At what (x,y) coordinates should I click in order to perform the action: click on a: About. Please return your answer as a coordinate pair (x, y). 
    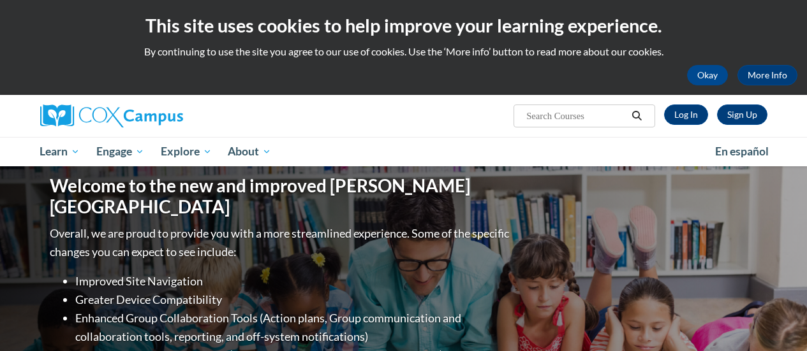
    Looking at the image, I should click on (249, 152).